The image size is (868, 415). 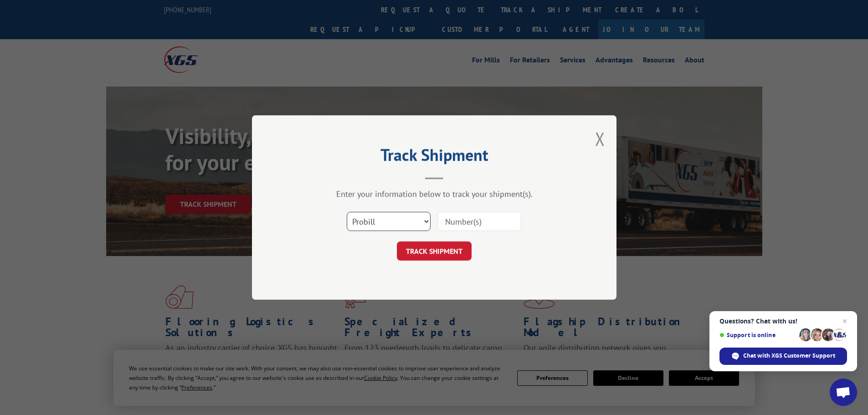 I want to click on button: TRACK SHIPMENT, so click(x=434, y=251).